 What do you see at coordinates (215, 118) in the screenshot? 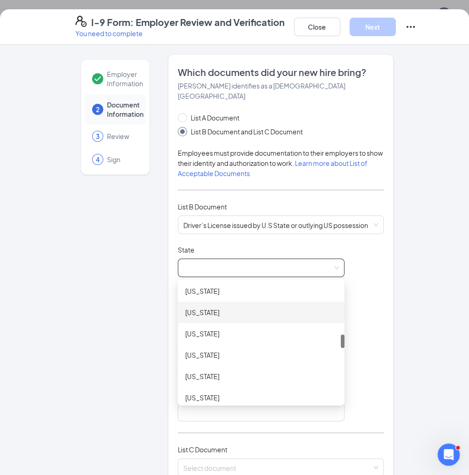
I see `span: List A Document` at bounding box center [215, 118].